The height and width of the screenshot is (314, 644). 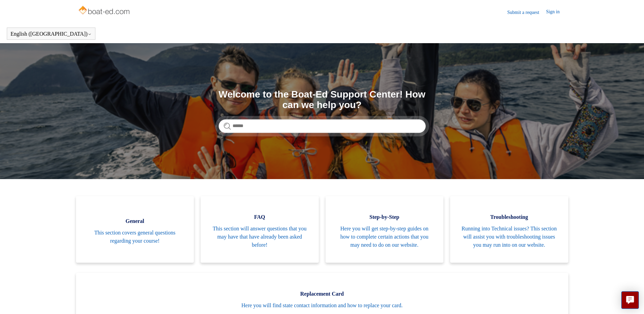 What do you see at coordinates (322, 306) in the screenshot?
I see `span: Here you will find state contact information and how to replace your card.` at bounding box center [322, 306].